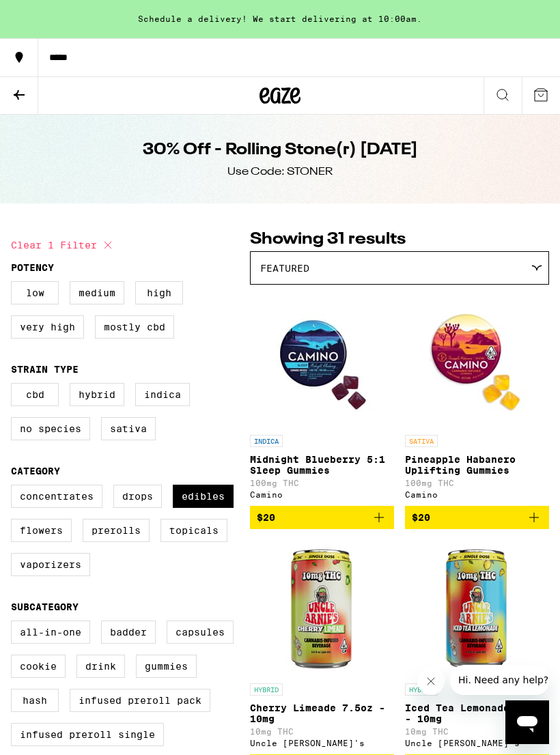 Image resolution: width=560 pixels, height=755 pixels. What do you see at coordinates (137, 497) in the screenshot?
I see `label: Drops` at bounding box center [137, 497].